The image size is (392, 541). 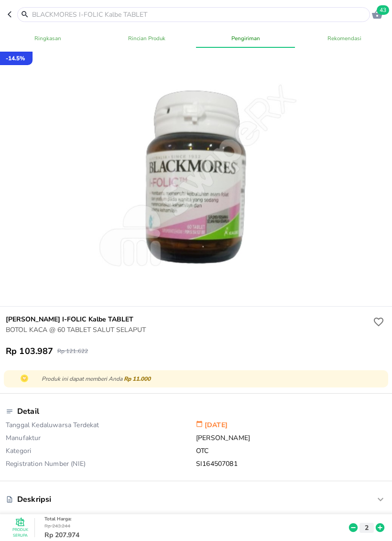 I want to click on button: 43, so click(x=377, y=14).